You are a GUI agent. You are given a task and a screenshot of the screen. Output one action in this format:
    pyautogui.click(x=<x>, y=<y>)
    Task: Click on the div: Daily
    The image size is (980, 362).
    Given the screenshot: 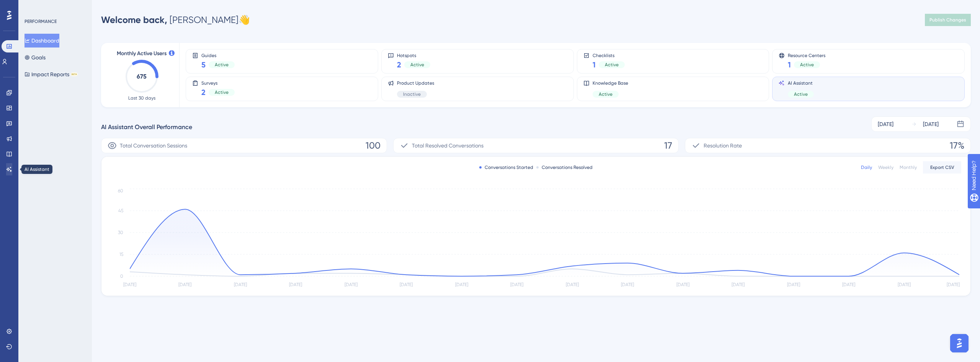 What is the action you would take?
    pyautogui.click(x=866, y=167)
    